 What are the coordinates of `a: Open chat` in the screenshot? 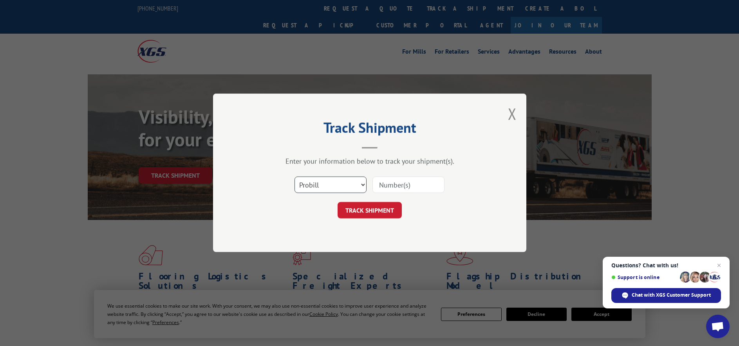 It's located at (718, 327).